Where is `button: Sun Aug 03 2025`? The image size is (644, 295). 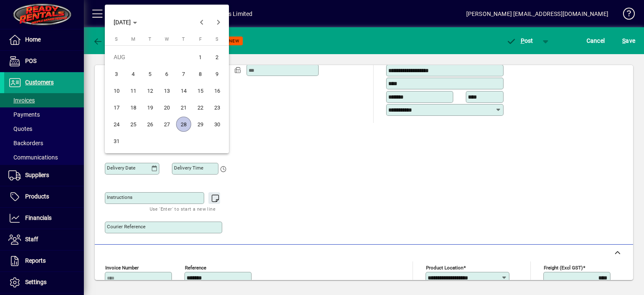
button: Sun Aug 03 2025 is located at coordinates (117, 74).